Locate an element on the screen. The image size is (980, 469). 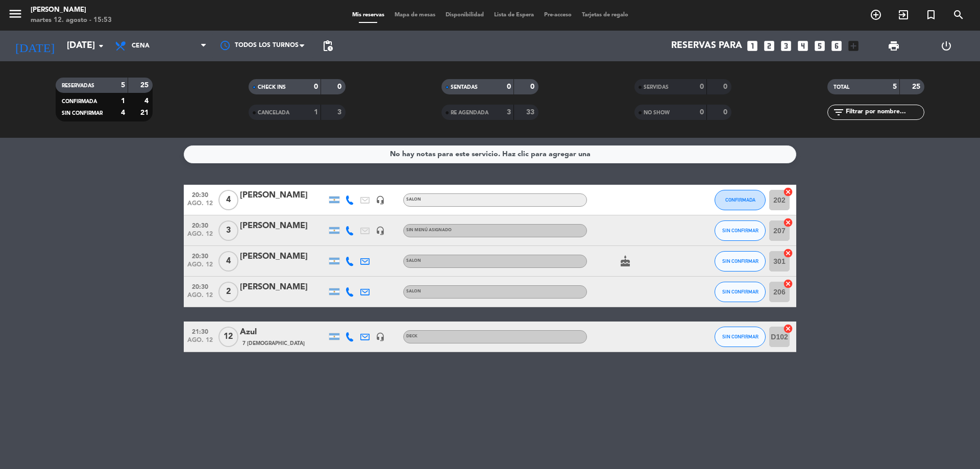
span: Tarjetas de regalo is located at coordinates (605, 15).